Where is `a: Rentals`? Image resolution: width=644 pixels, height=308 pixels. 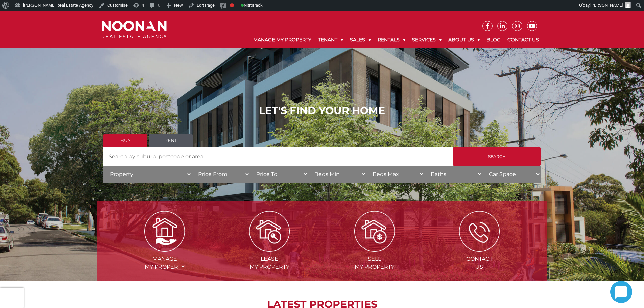
a: Rentals is located at coordinates (391, 40).